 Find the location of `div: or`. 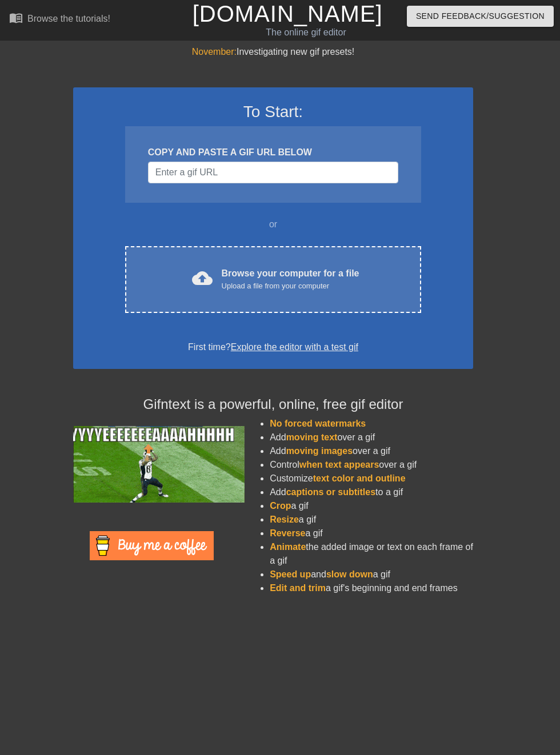

div: or is located at coordinates (273, 225).